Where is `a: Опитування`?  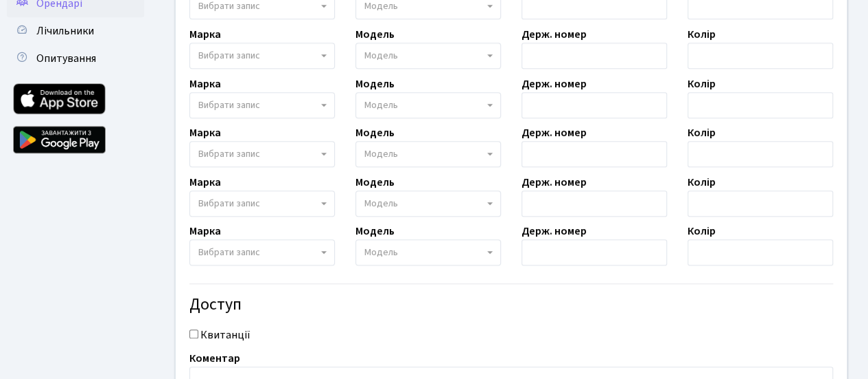
a: Опитування is located at coordinates (76, 59).